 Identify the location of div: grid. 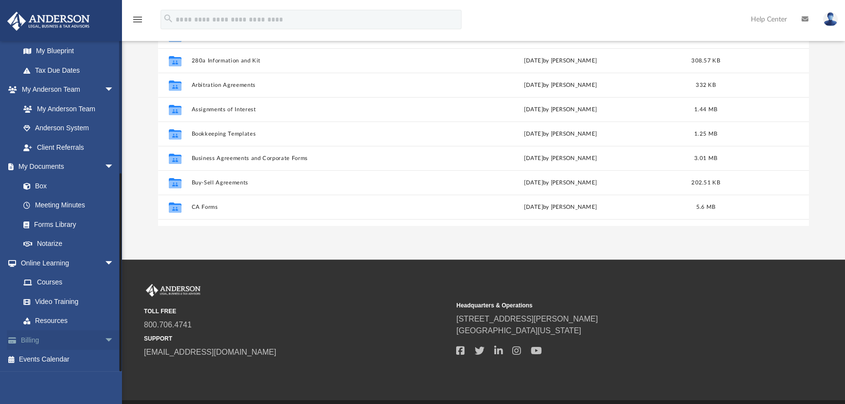
(484, 125).